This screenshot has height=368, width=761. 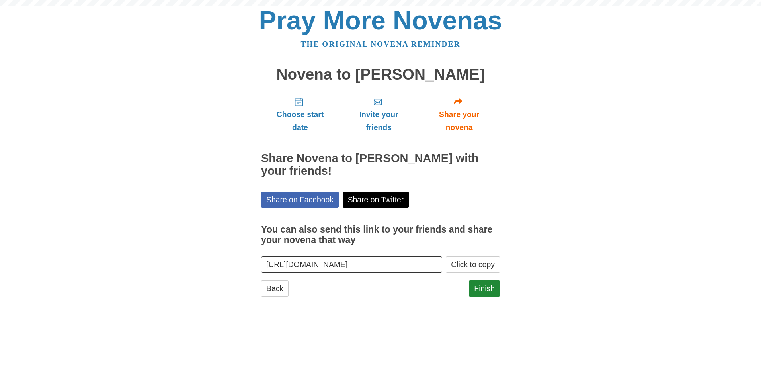 What do you see at coordinates (485, 288) in the screenshot?
I see `a: Finish` at bounding box center [485, 288].